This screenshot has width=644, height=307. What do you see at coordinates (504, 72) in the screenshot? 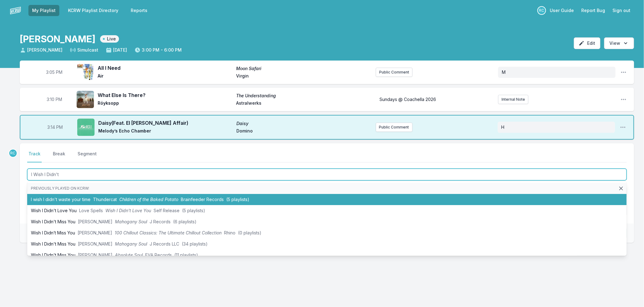
I see `span: M` at bounding box center [504, 72].